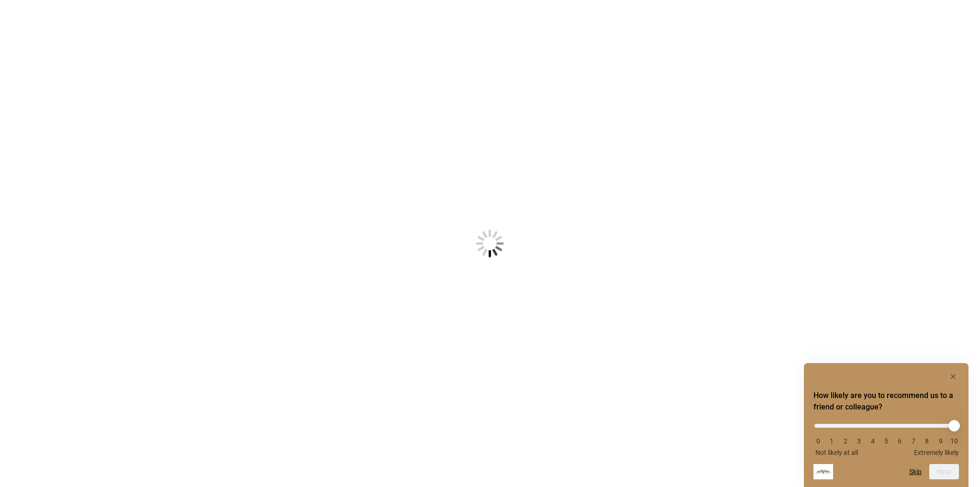 This screenshot has height=487, width=980. I want to click on li: 1, so click(831, 441).